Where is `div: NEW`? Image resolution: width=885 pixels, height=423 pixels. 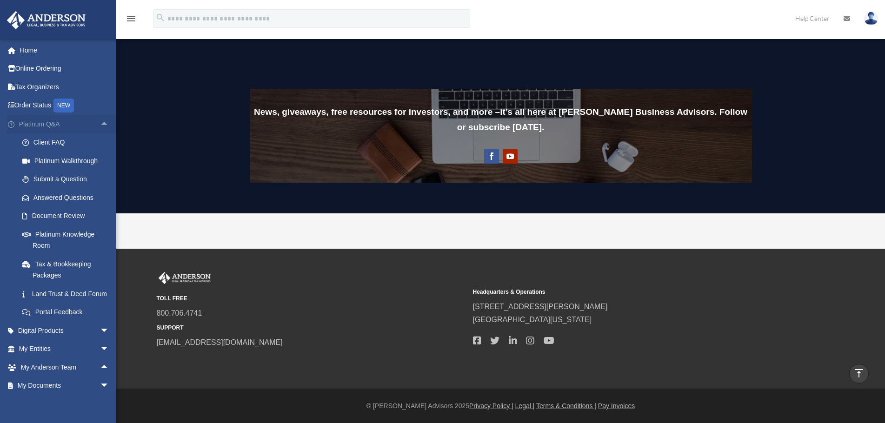 div: NEW is located at coordinates (64, 106).